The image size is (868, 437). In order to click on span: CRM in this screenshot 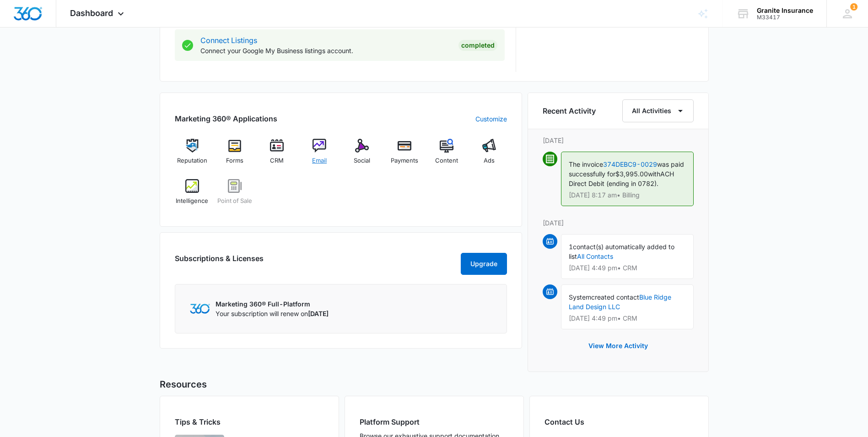, I will do `click(277, 161)`.